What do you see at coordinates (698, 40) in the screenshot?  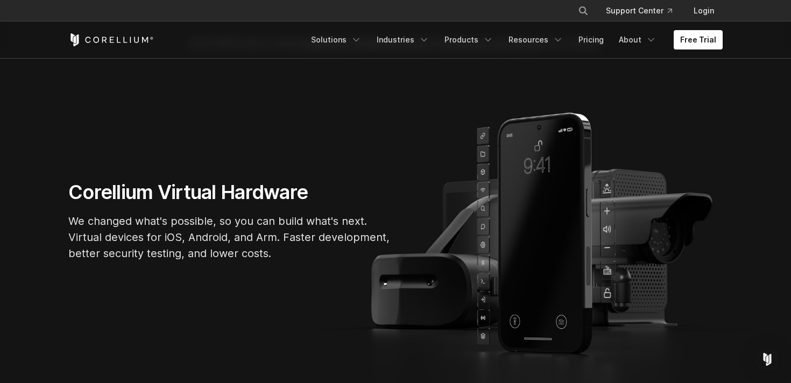 I see `a: Free Trial` at bounding box center [698, 40].